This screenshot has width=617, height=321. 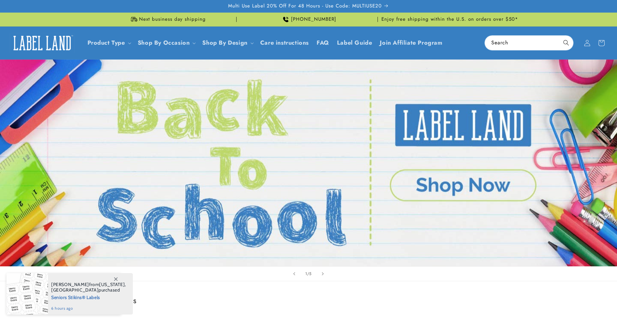 I want to click on a: Join Affiliate Program, so click(x=411, y=43).